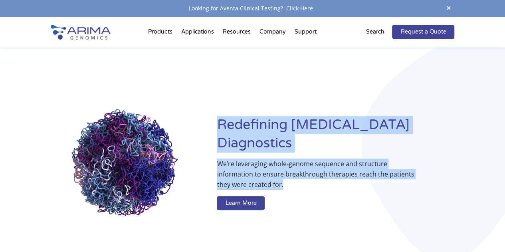 The height and width of the screenshot is (252, 505). I want to click on p: Search, so click(375, 32).